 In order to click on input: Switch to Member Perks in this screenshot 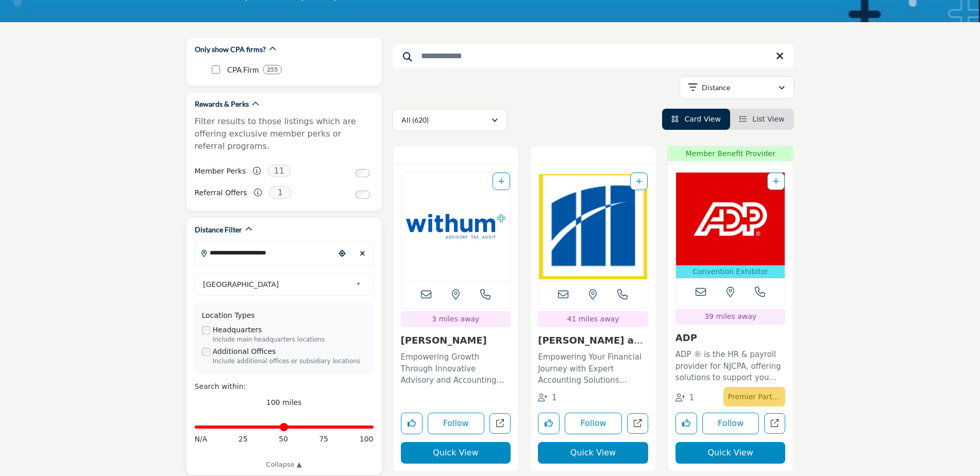, I will do `click(363, 173)`.